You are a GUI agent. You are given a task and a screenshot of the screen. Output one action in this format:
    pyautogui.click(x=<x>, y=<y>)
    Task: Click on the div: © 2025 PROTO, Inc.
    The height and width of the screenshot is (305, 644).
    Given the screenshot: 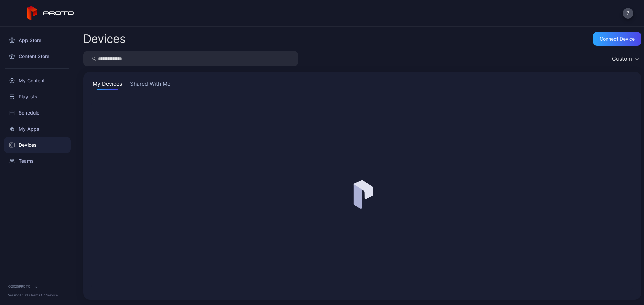 What is the action you would take?
    pyautogui.click(x=37, y=286)
    